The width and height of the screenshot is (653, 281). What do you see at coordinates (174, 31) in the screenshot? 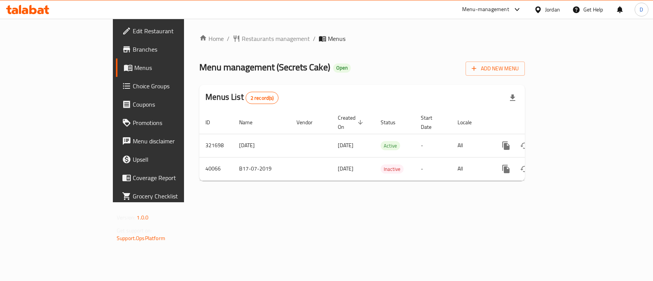
I see `span: Edit Restaurant` at bounding box center [174, 31].